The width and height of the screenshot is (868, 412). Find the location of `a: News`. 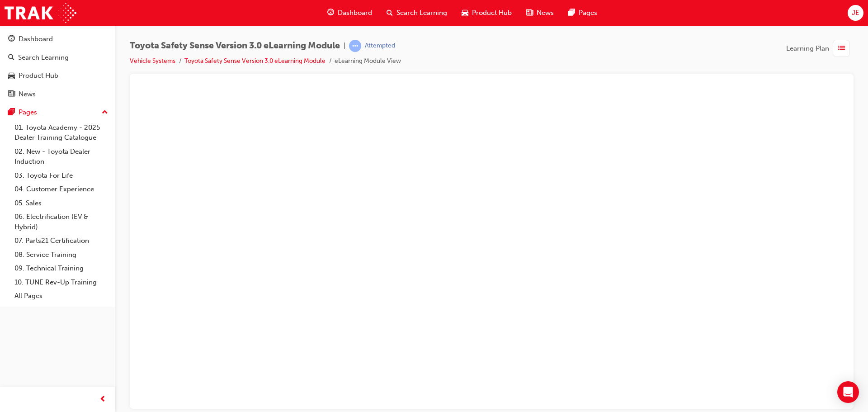

a: News is located at coordinates (57, 94).